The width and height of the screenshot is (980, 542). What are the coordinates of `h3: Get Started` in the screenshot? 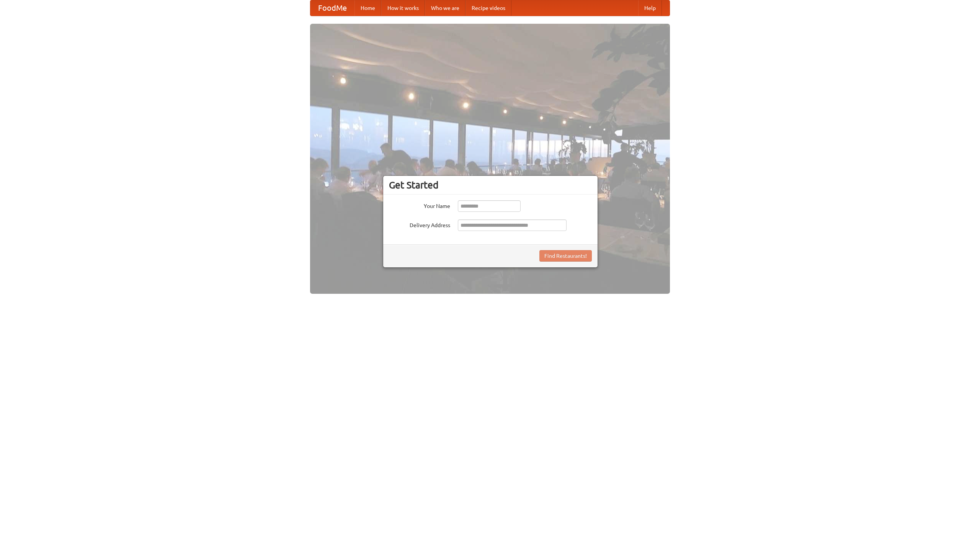 It's located at (490, 185).